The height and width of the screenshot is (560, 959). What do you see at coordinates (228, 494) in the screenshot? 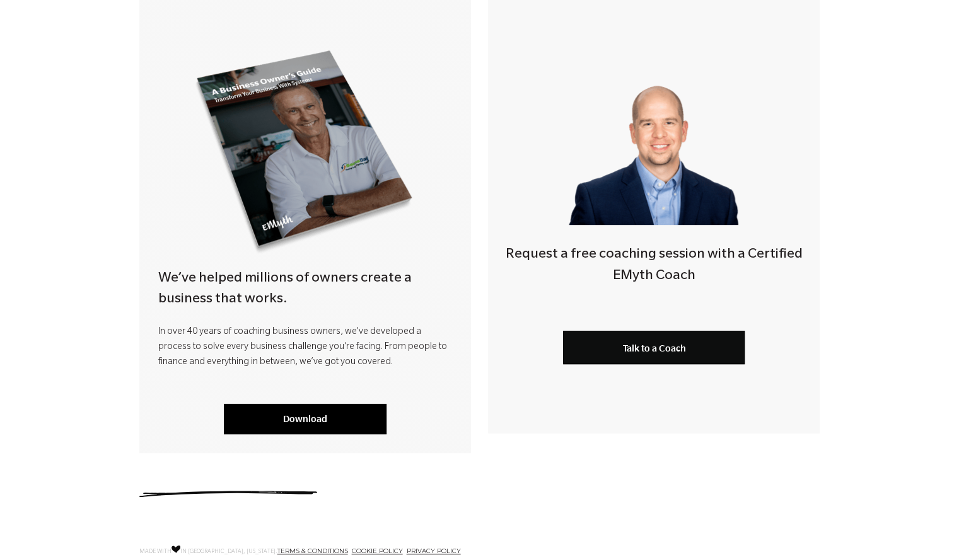
I see `img: underline.svg` at bounding box center [228, 494].